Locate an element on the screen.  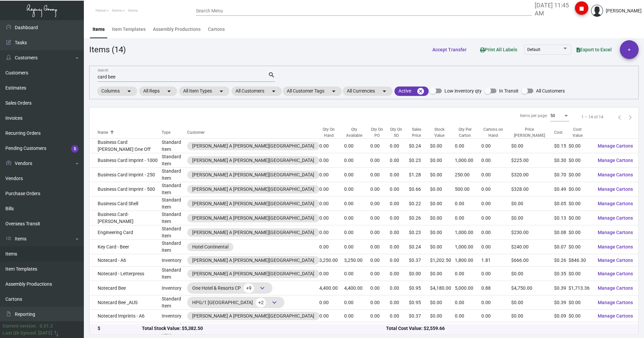
td: $0.95 is located at coordinates (419, 302).